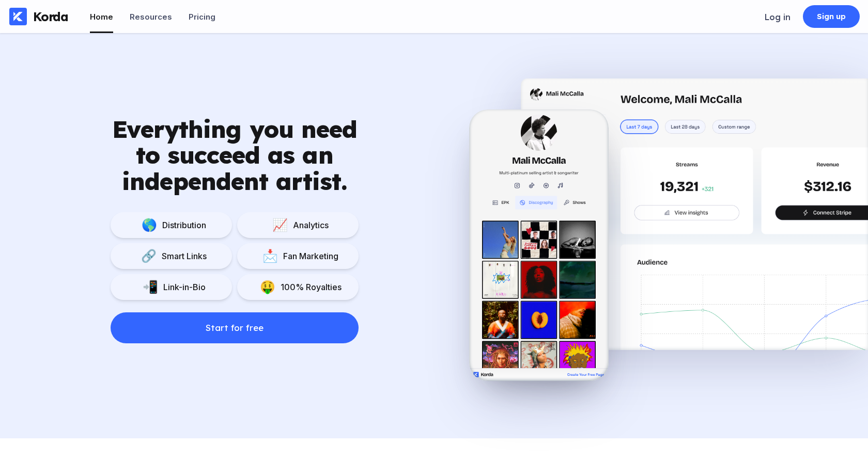  Describe the element at coordinates (182, 225) in the screenshot. I see `div: Distribution` at that location.